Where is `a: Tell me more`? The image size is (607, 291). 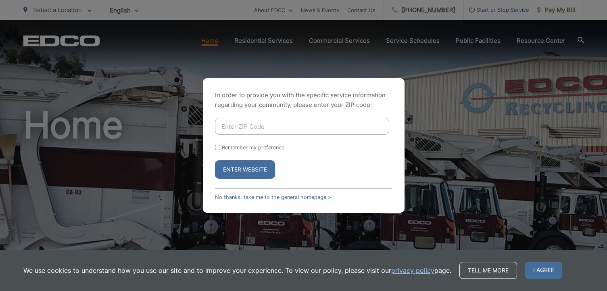 a: Tell me more is located at coordinates (488, 270).